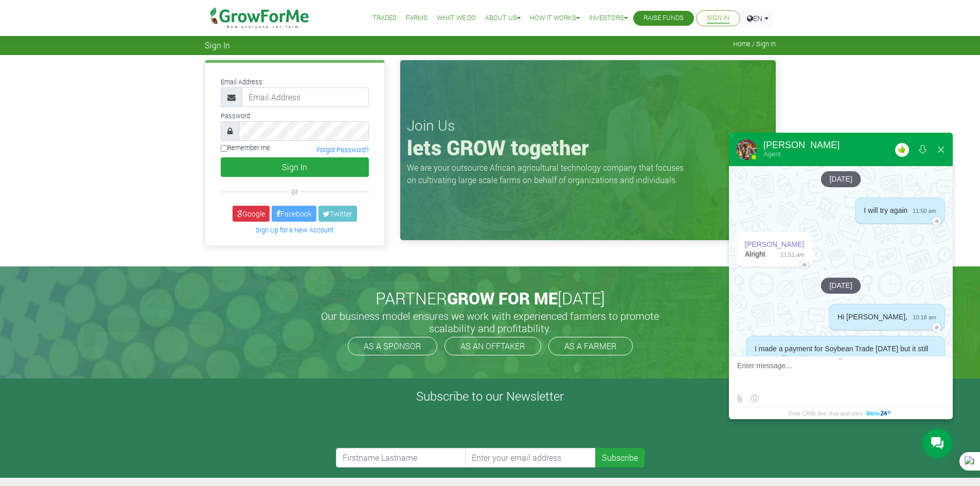 Image resolution: width=980 pixels, height=486 pixels. What do you see at coordinates (790, 254) in the screenshot?
I see `span: 11:51 am` at bounding box center [790, 254].